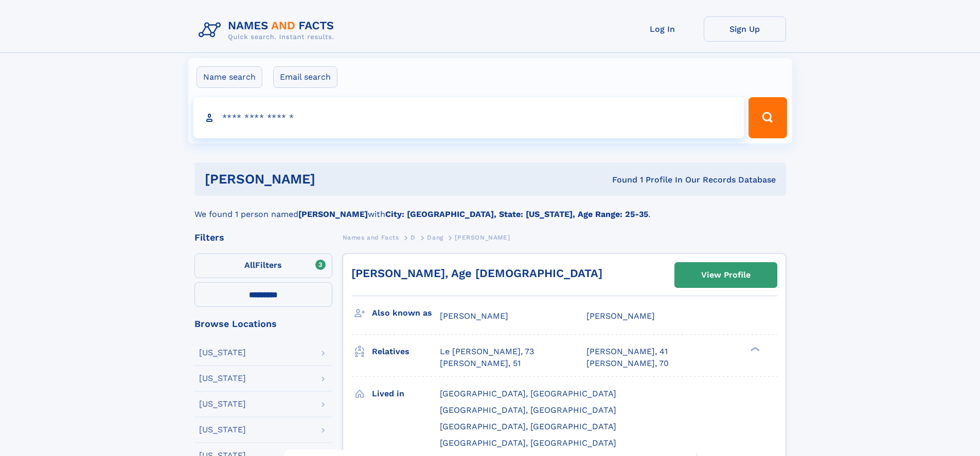 Image resolution: width=980 pixels, height=456 pixels. I want to click on a: Names and Facts, so click(371, 237).